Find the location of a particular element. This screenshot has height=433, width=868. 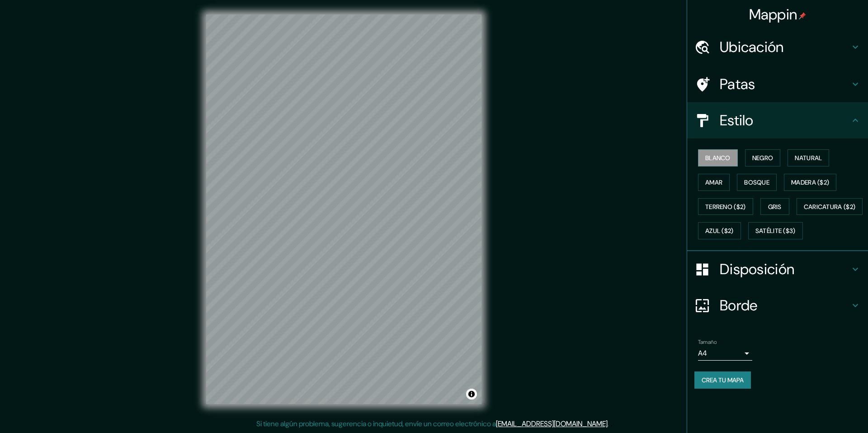

button: Crea tu mapa is located at coordinates (723, 380).